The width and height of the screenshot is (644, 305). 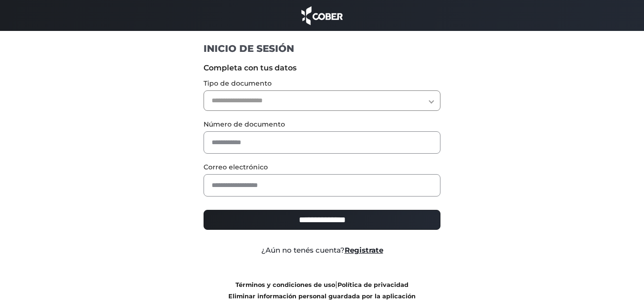 What do you see at coordinates (322, 167) in the screenshot?
I see `label: Correo electrónico` at bounding box center [322, 167].